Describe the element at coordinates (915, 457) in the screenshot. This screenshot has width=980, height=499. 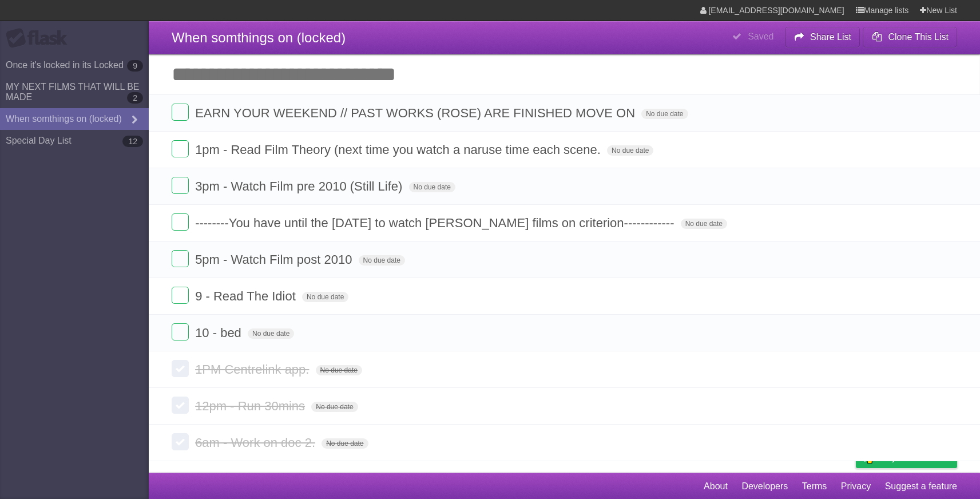
I see `span: Buy me a coffee` at that location.